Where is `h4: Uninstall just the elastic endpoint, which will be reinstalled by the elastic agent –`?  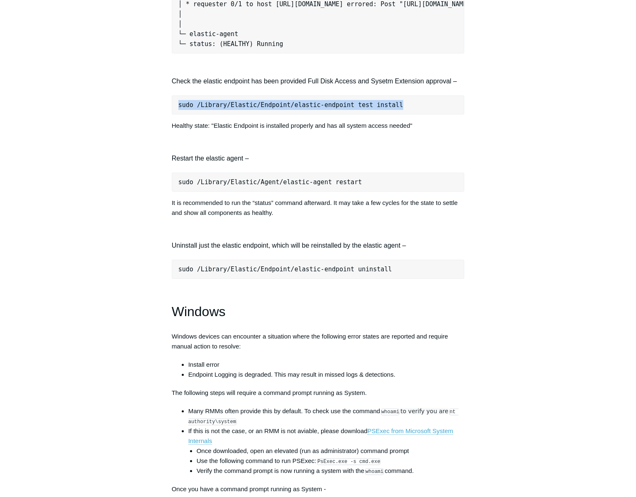 h4: Uninstall just the elastic endpoint, which will be reinstalled by the elastic agent – is located at coordinates (318, 246).